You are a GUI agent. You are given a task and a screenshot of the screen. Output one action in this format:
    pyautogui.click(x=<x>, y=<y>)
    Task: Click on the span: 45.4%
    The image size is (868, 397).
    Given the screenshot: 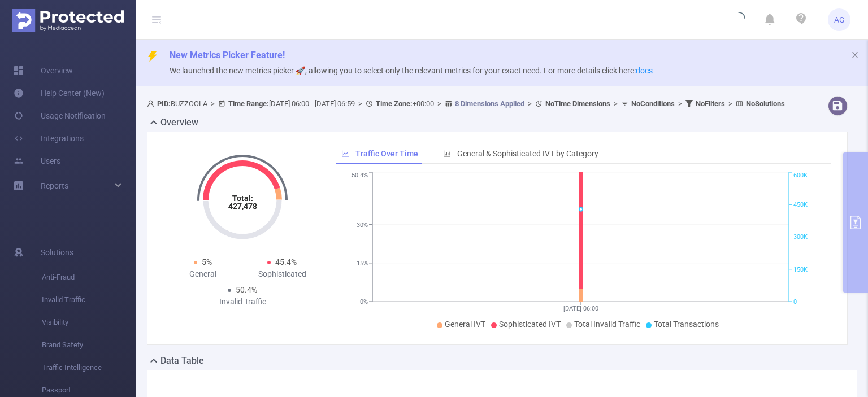 What is the action you would take?
    pyautogui.click(x=286, y=262)
    